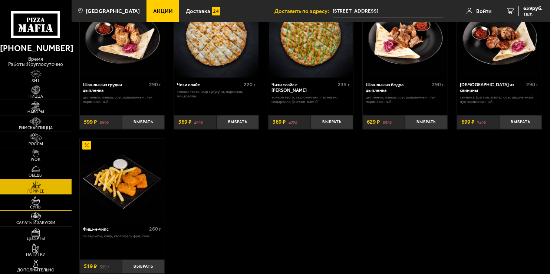  Describe the element at coordinates (533, 9) in the screenshot. I see `span: 659 руб.` at that location.